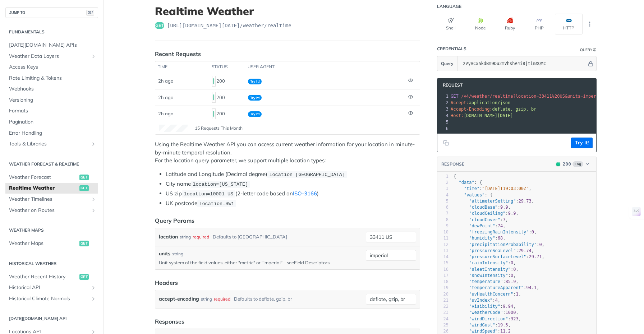  Describe the element at coordinates (483, 331) in the screenshot. I see `span: "windSpeed"` at that location.